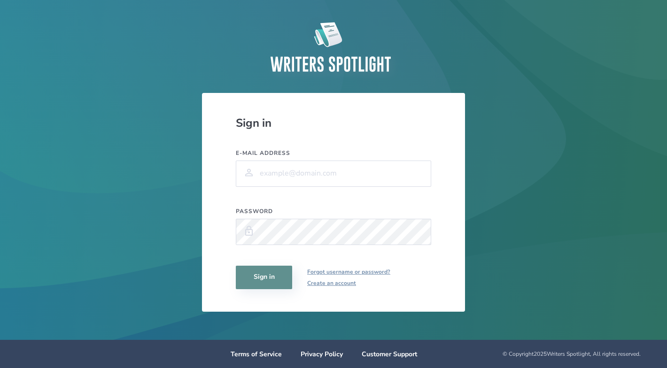  Describe the element at coordinates (389, 354) in the screenshot. I see `a: Customer Support` at that location.